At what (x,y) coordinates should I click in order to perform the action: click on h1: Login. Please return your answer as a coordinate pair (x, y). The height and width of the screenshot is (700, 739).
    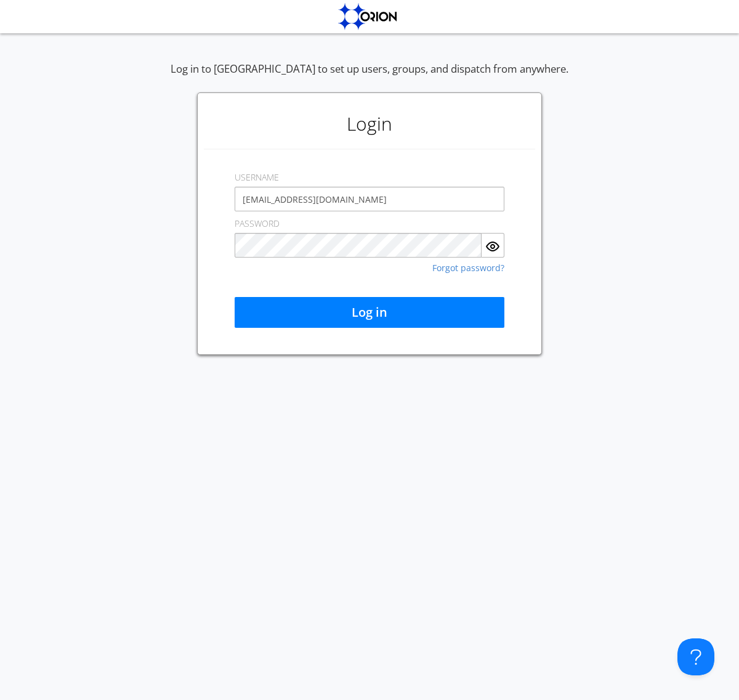
    Looking at the image, I should click on (370, 124).